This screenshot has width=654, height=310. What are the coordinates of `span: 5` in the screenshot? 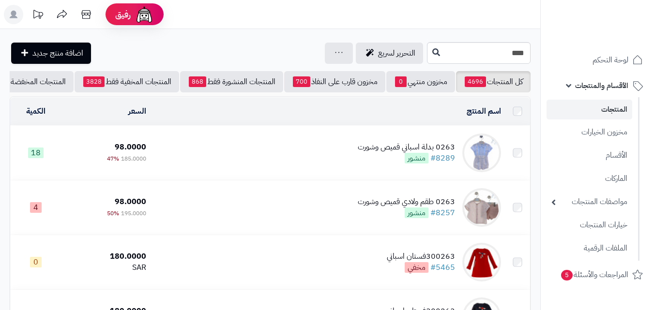 It's located at (567, 275).